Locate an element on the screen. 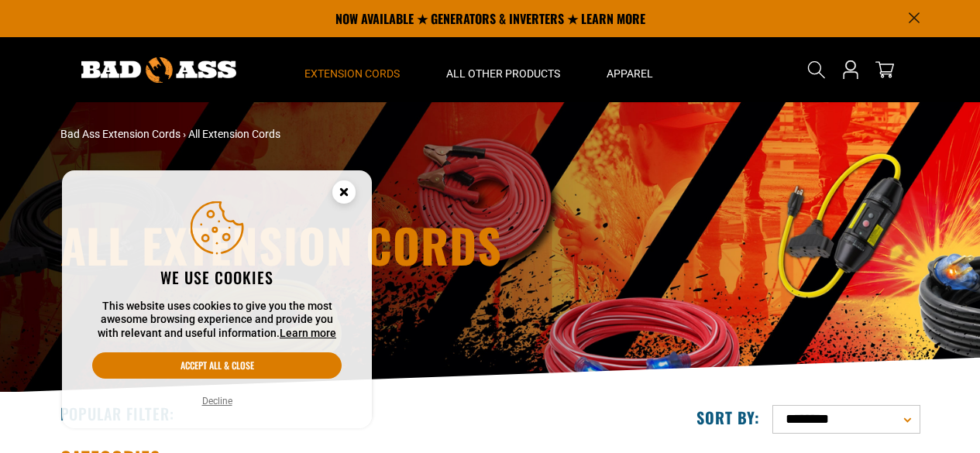  summary: Apparel is located at coordinates (630, 69).